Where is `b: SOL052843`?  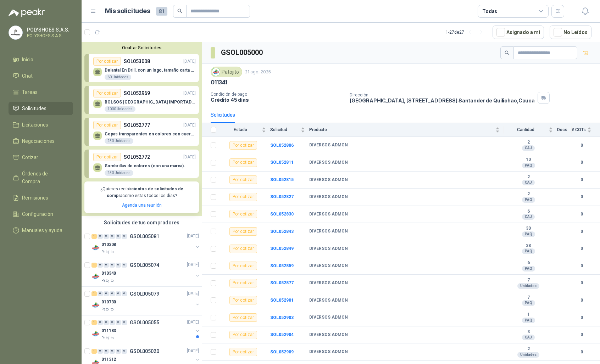
b: SOL052843 is located at coordinates (282, 232).